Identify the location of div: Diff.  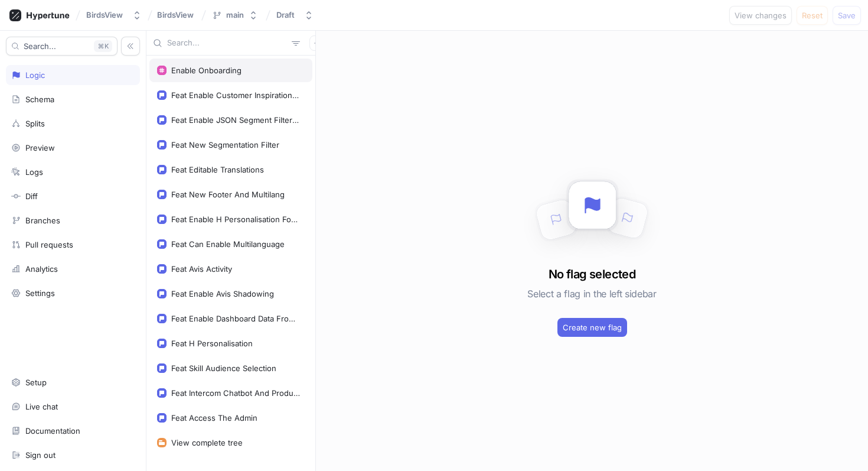
(31, 196).